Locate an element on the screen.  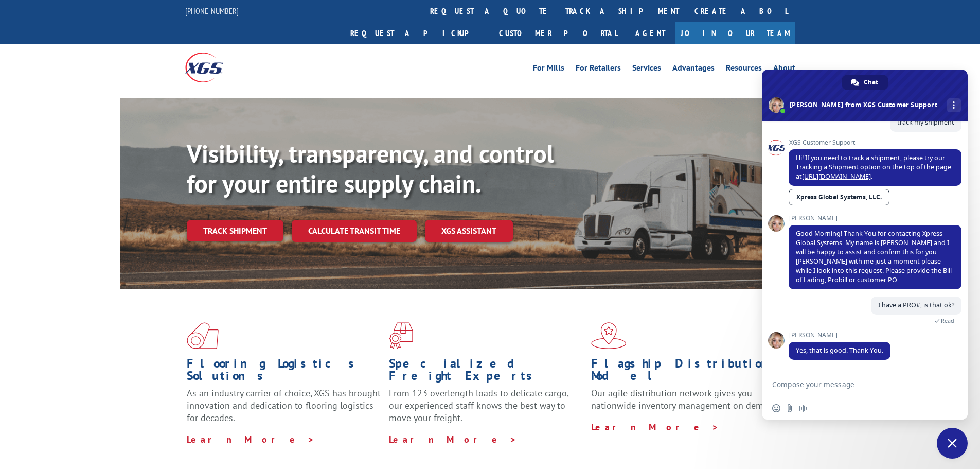
a: Customer Portal is located at coordinates (558, 33).